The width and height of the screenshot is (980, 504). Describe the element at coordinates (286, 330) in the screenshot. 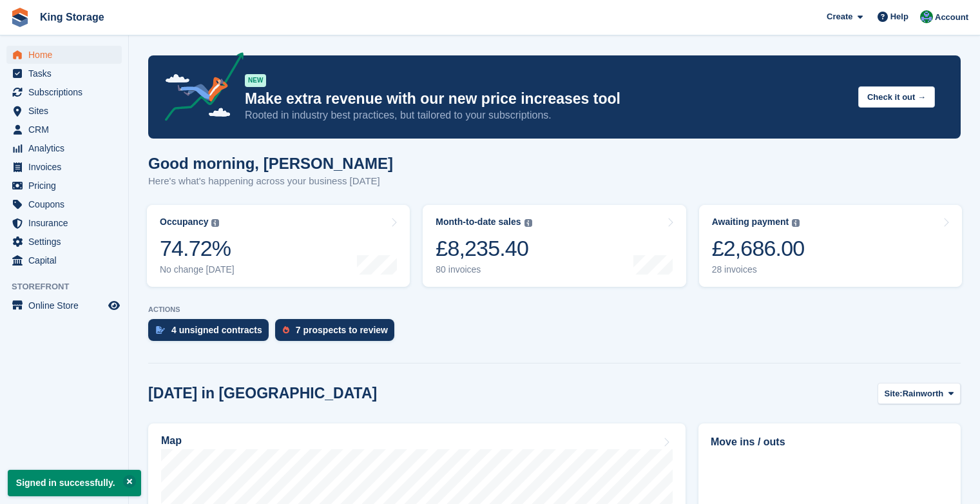

I see `img: prospect-51fa495bee0391a8d652442698ab0144808aea92771e9ea1ae160a38d050c398.svg` at that location.